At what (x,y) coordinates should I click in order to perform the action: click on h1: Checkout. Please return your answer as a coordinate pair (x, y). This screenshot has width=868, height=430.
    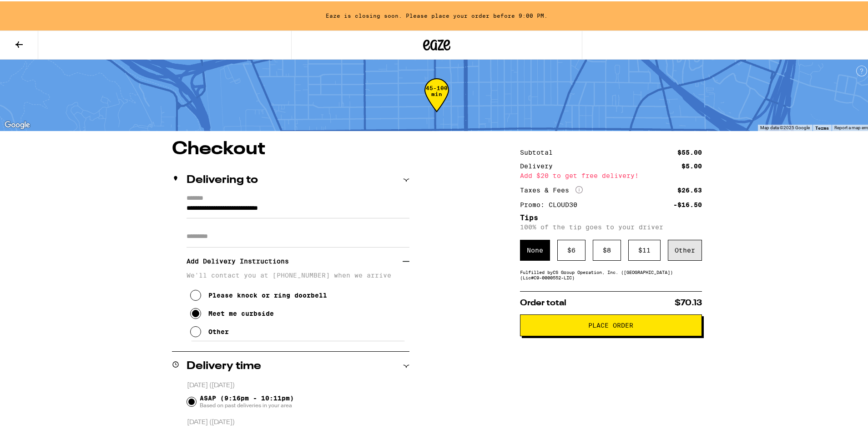
    Looking at the image, I should click on (291, 148).